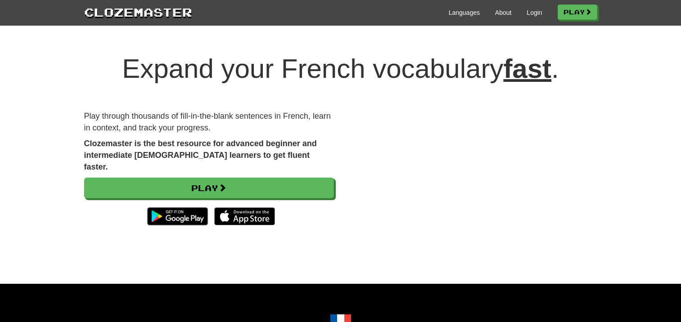 The width and height of the screenshot is (681, 322). I want to click on img: Download_on_the_App_Store_Badge_US-UK_135x40-25178aeef6eb6b83b96f5f2d004eda3bffbb37122de64afbaef7..., so click(244, 217).